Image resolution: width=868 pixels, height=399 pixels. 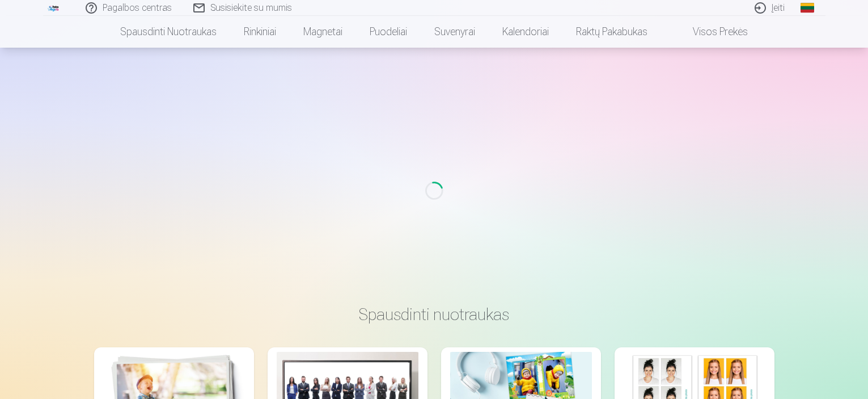 I want to click on a: Spausdinti nuotraukas, so click(x=168, y=32).